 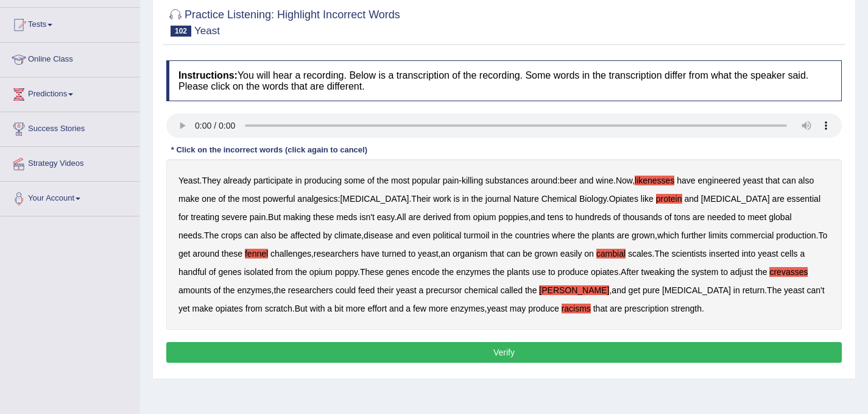 What do you see at coordinates (603, 235) in the screenshot?
I see `b: plants` at bounding box center [603, 235].